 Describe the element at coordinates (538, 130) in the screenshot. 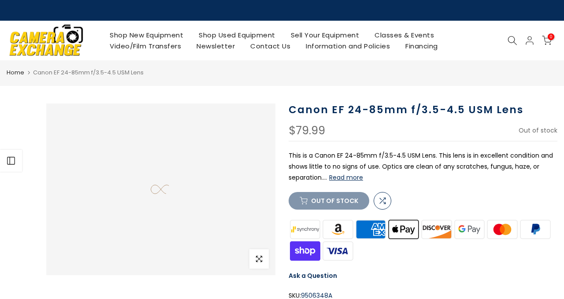

I see `span: Out of stock` at that location.